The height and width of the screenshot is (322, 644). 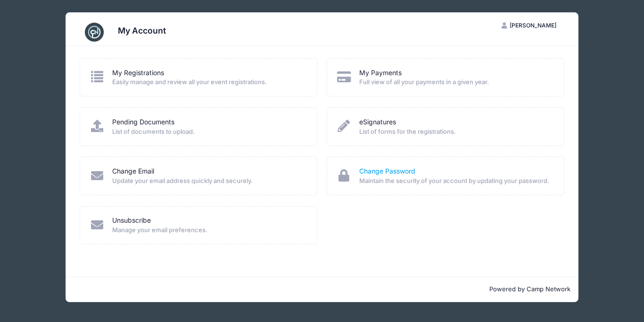 I want to click on a: Change Email, so click(x=133, y=171).